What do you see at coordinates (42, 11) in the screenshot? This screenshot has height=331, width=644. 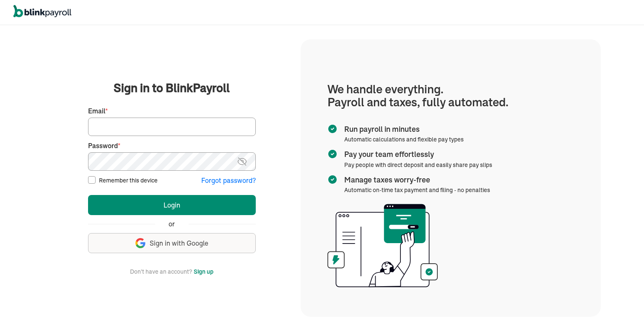 I see `img: logo` at bounding box center [42, 11].